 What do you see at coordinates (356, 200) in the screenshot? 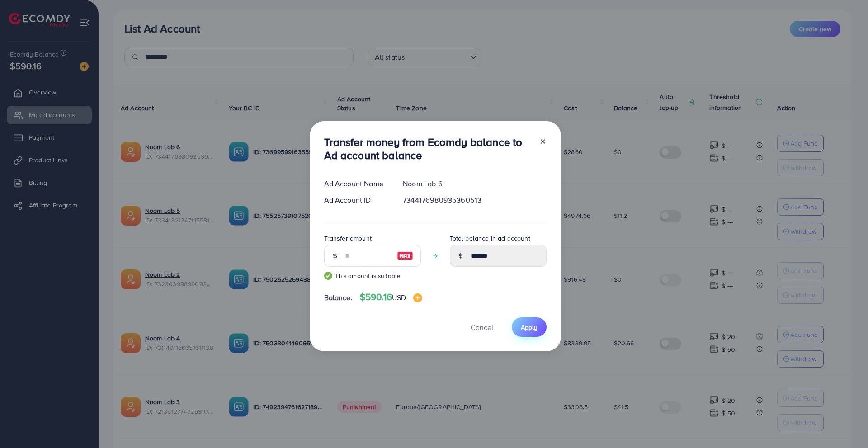
I see `div: Ad Account ID` at bounding box center [356, 200].